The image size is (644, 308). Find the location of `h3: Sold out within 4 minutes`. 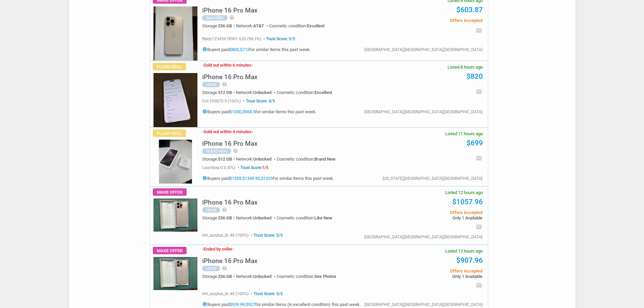

h3: Sold out within 4 minutes is located at coordinates (228, 131).